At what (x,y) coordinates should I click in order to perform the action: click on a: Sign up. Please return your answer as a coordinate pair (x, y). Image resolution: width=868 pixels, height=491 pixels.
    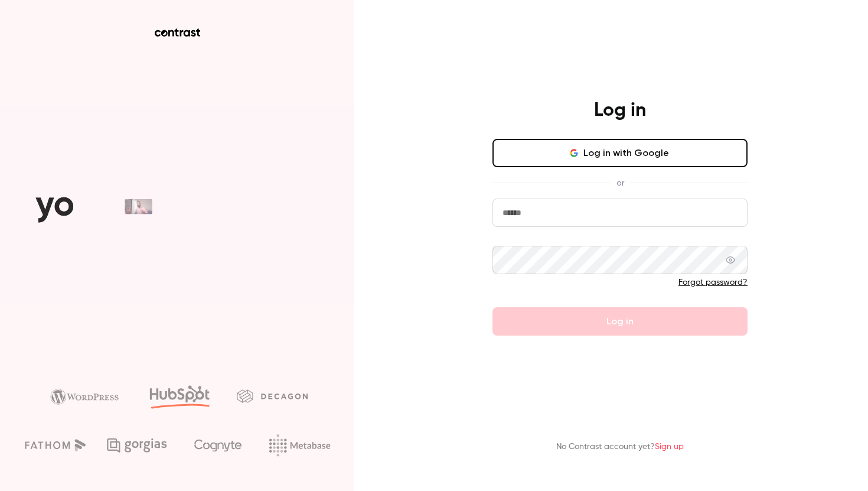
    Looking at the image, I should click on (669, 447).